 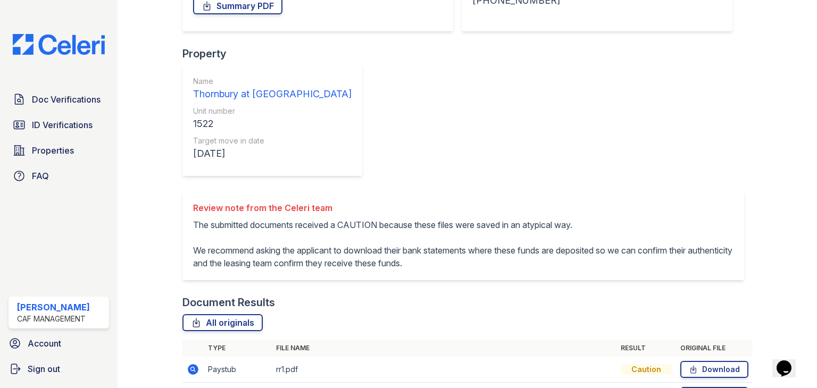 What do you see at coordinates (444, 370) in the screenshot?
I see `td: rr1.pdf` at bounding box center [444, 370].